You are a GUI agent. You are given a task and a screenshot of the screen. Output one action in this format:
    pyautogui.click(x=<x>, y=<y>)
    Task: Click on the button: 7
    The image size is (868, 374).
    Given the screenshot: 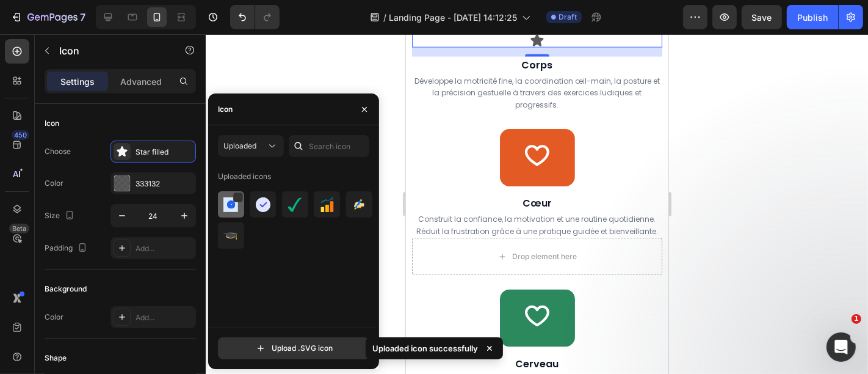 What is the action you would take?
    pyautogui.click(x=48, y=17)
    